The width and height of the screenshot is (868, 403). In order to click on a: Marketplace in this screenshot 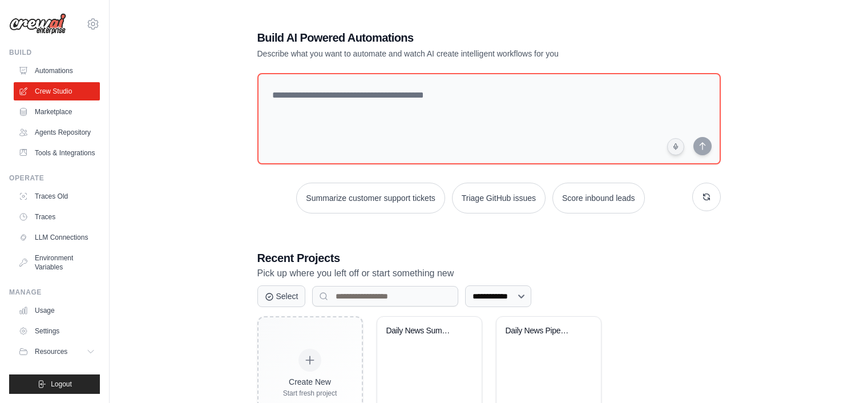, I will do `click(57, 112)`.